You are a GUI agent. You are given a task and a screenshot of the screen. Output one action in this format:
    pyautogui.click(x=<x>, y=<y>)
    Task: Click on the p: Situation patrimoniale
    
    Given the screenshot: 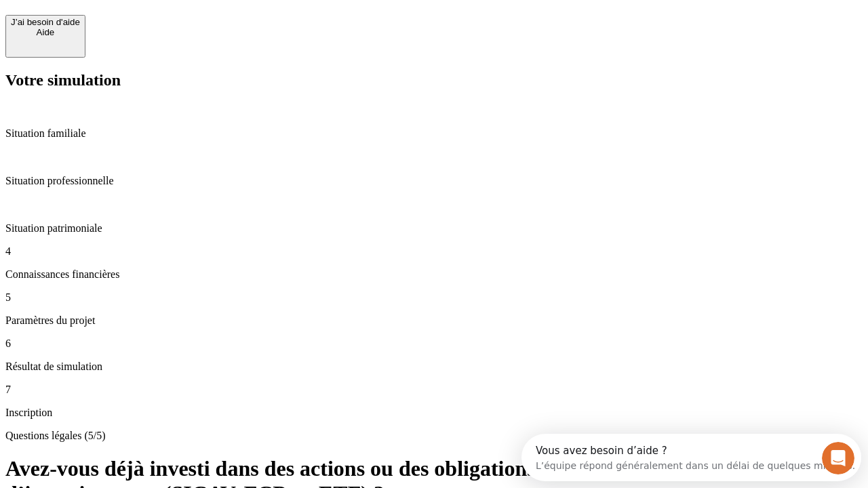 What is the action you would take?
    pyautogui.click(x=434, y=229)
    